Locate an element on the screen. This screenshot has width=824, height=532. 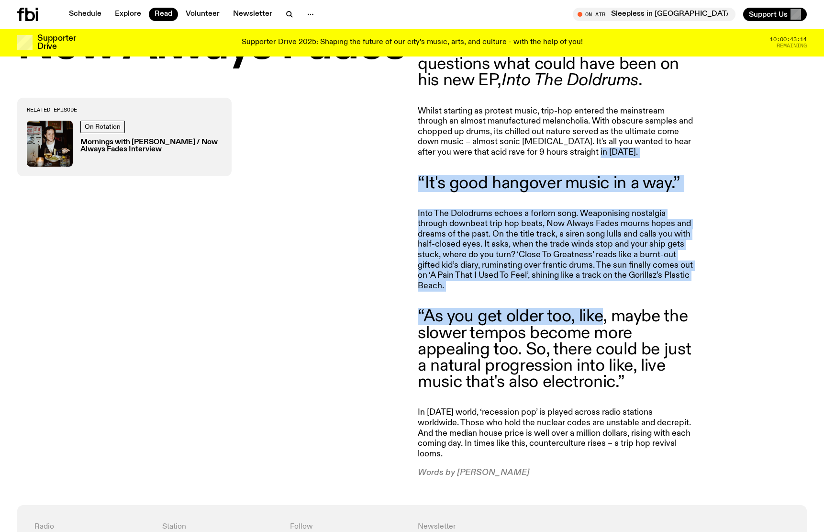
span: Support Us is located at coordinates (768, 14).